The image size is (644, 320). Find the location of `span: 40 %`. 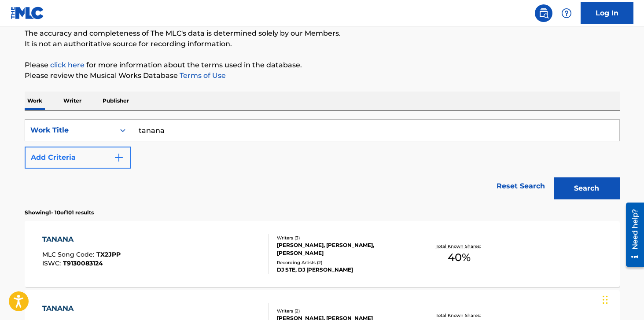

span: 40 % is located at coordinates (459, 258).